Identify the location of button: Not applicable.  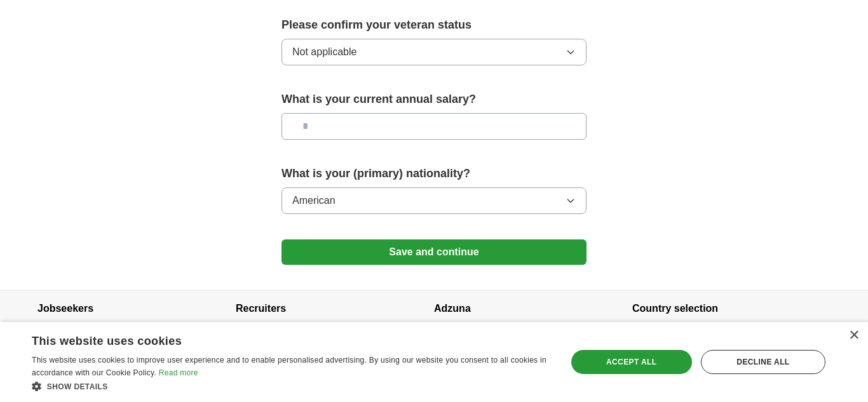
(434, 52).